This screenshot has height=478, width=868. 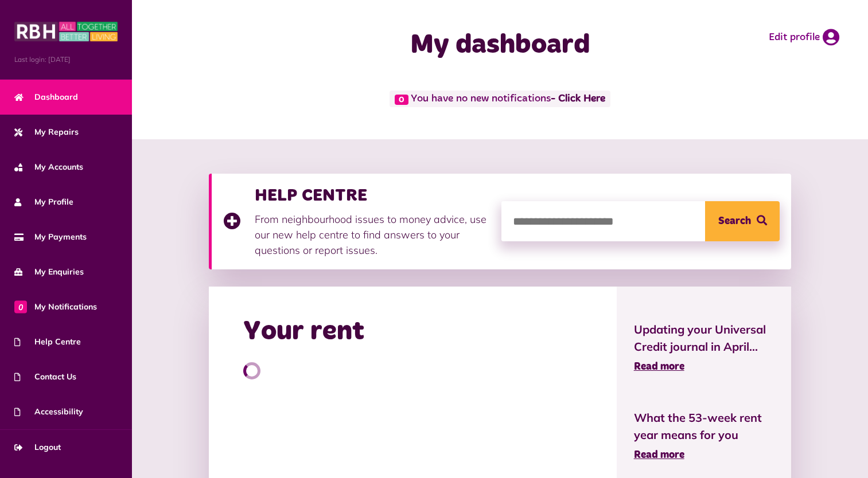 I want to click on span: Updating your Universal Credit journal in April..., so click(x=704, y=338).